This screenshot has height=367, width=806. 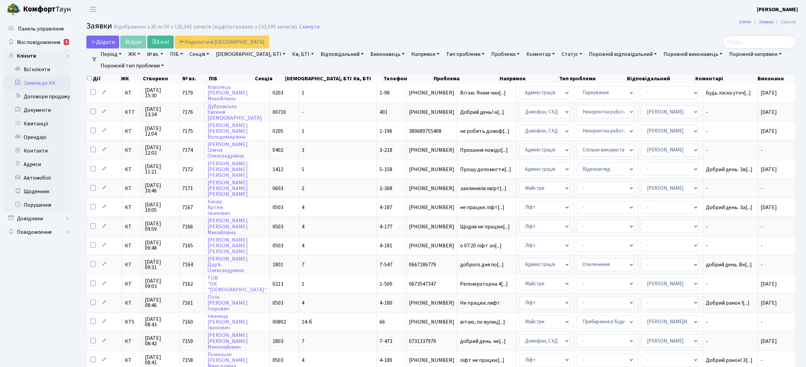 What do you see at coordinates (37, 151) in the screenshot?
I see `a: Контакти` at bounding box center [37, 151].